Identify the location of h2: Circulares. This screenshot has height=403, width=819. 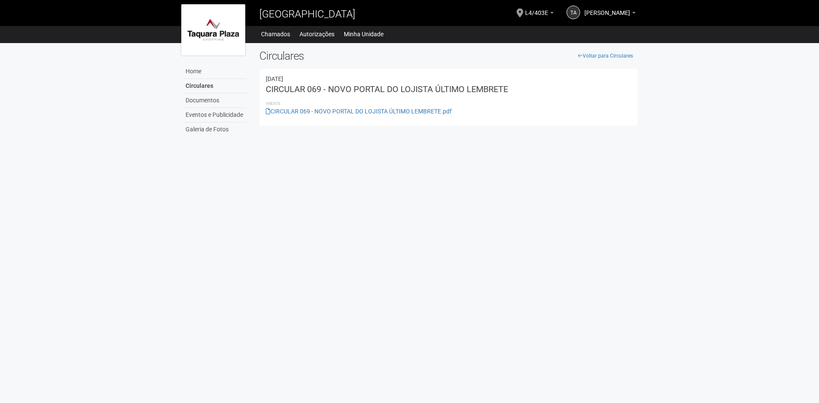
(448, 56).